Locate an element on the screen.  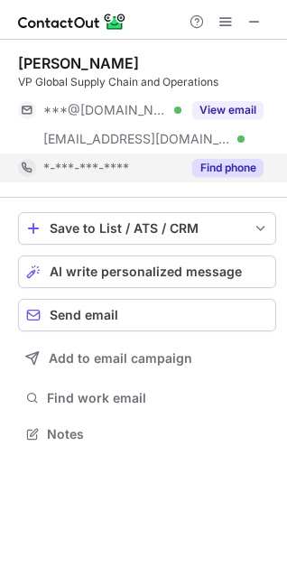
button: Find work email is located at coordinates (147, 398).